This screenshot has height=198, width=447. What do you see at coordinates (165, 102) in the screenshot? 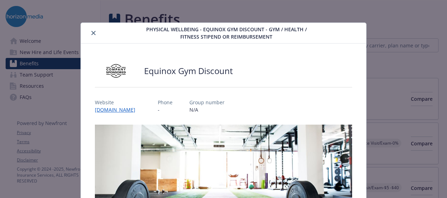
I see `p: Phone` at bounding box center [165, 102].